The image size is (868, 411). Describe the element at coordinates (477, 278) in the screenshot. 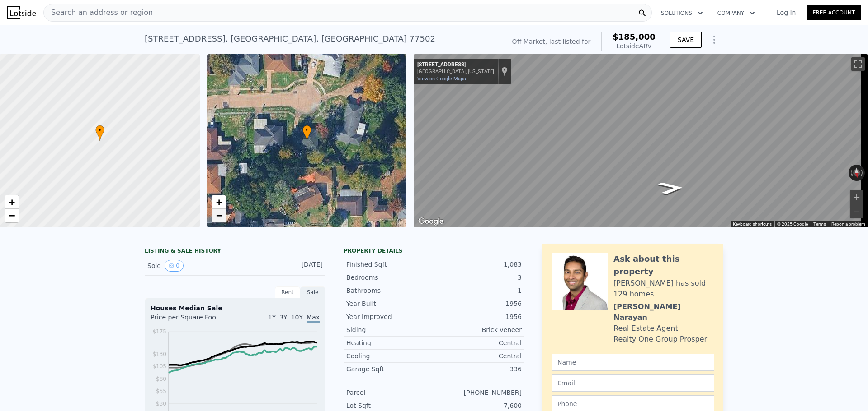

I see `div: 3` at that location.